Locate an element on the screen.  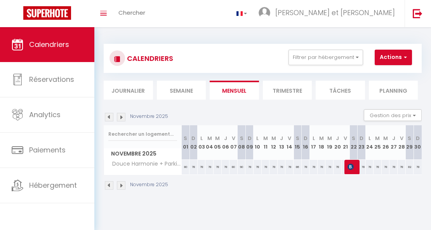
span: Douce Harmonie + Parking is located at coordinates (144, 164).